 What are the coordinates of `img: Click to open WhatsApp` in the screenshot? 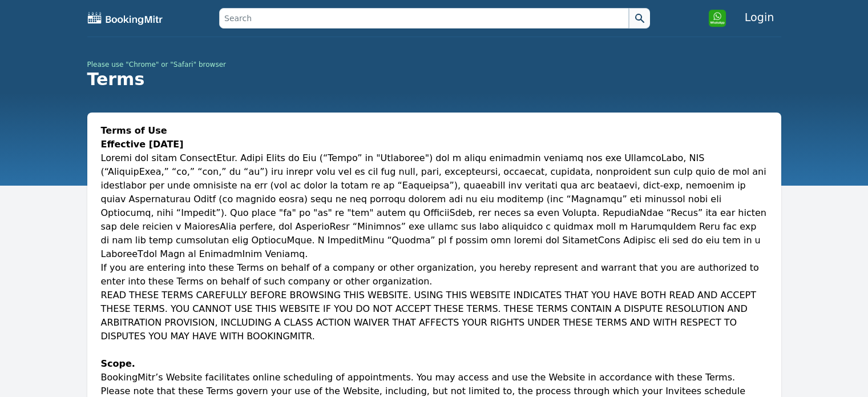 It's located at (718, 18).